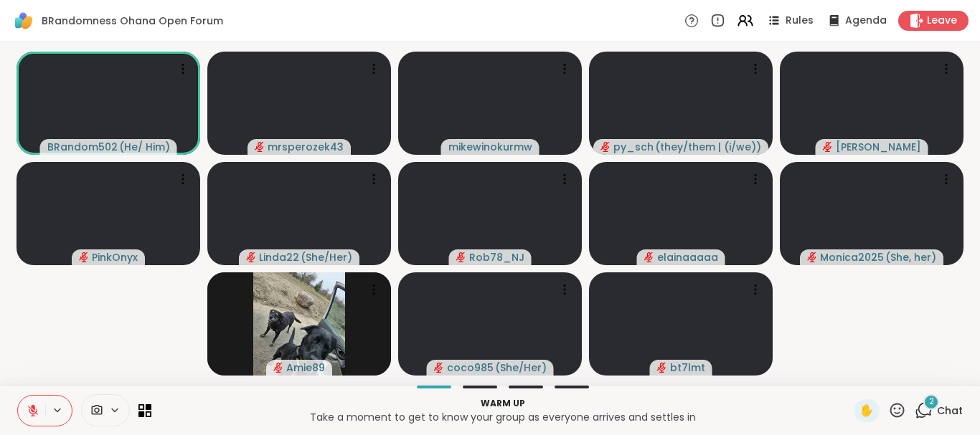 This screenshot has width=980, height=435. Describe the element at coordinates (687, 258) in the screenshot. I see `span: elainaaaaa` at that location.